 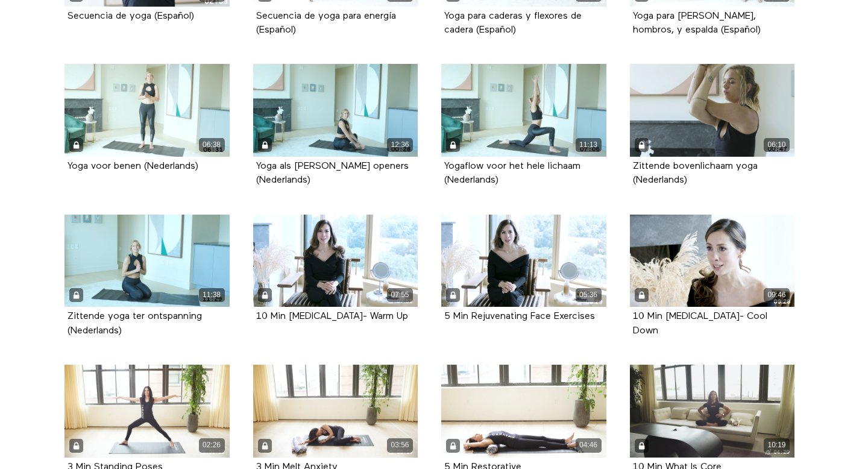 I want to click on a: Yoga para caderas y flexores de cadera (Español), so click(x=513, y=23).